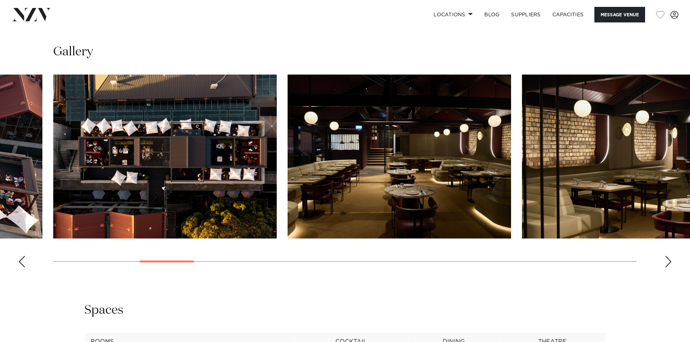 The image size is (690, 342). What do you see at coordinates (73, 52) in the screenshot?
I see `h2: Gallery` at bounding box center [73, 52].